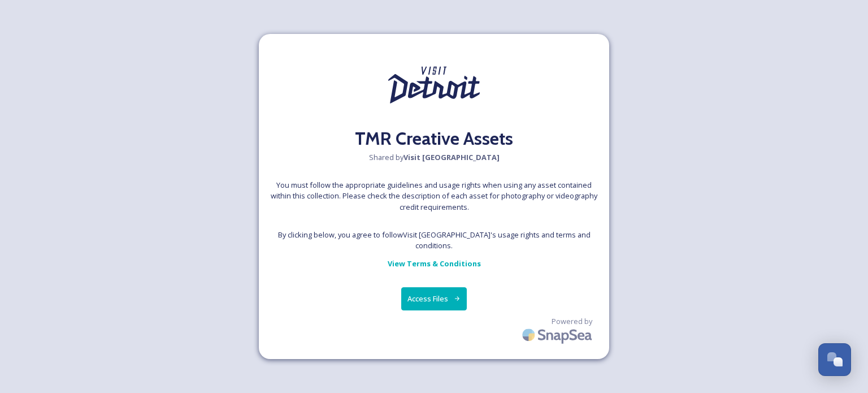 The width and height of the screenshot is (868, 393). Describe the element at coordinates (434, 264) in the screenshot. I see `a: View Terms & Conditions` at that location.